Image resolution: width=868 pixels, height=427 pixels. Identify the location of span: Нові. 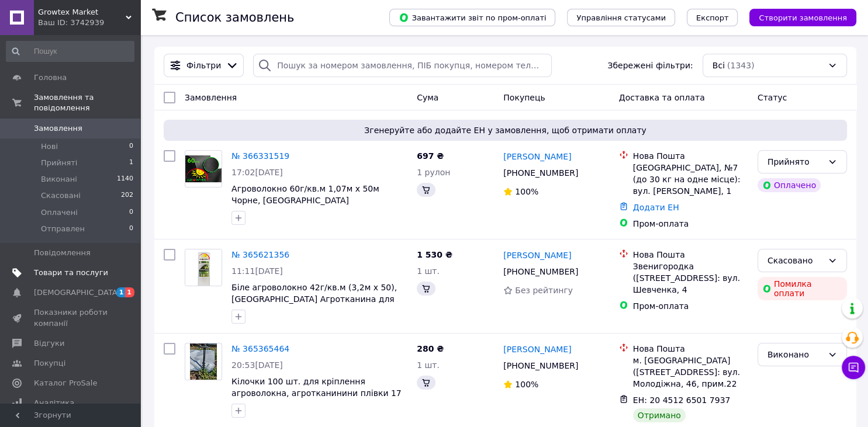
(49, 146).